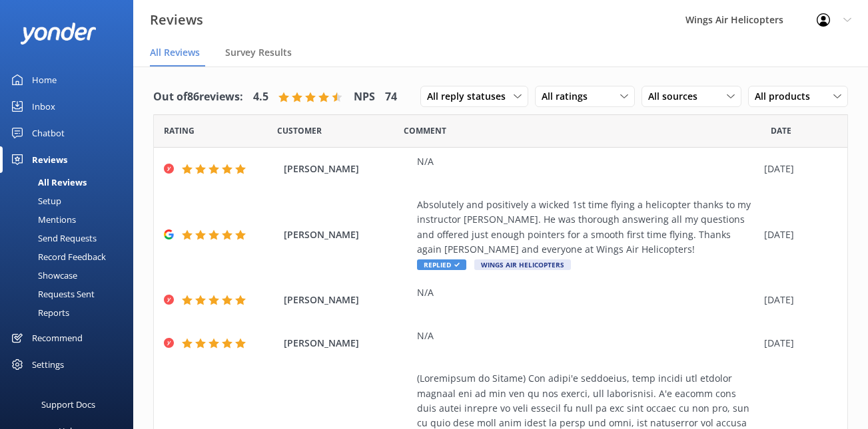 The width and height of the screenshot is (868, 429). I want to click on a: Mentions, so click(71, 220).